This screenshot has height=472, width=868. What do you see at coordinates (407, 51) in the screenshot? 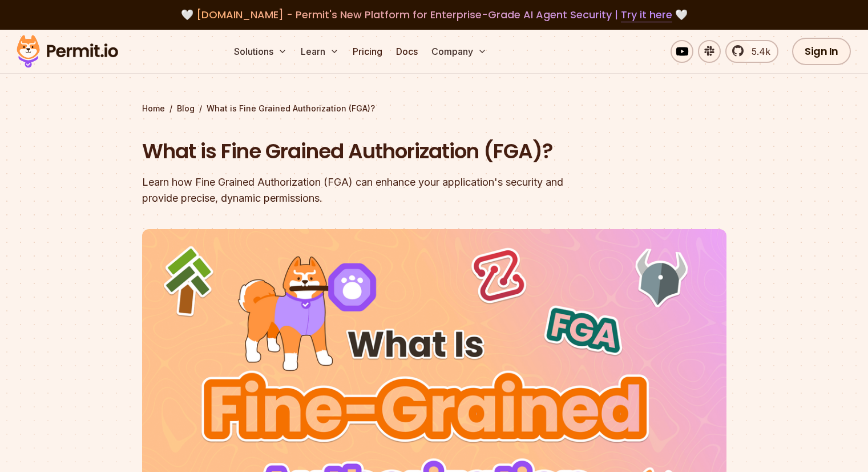
I see `a: Docs` at bounding box center [407, 51].